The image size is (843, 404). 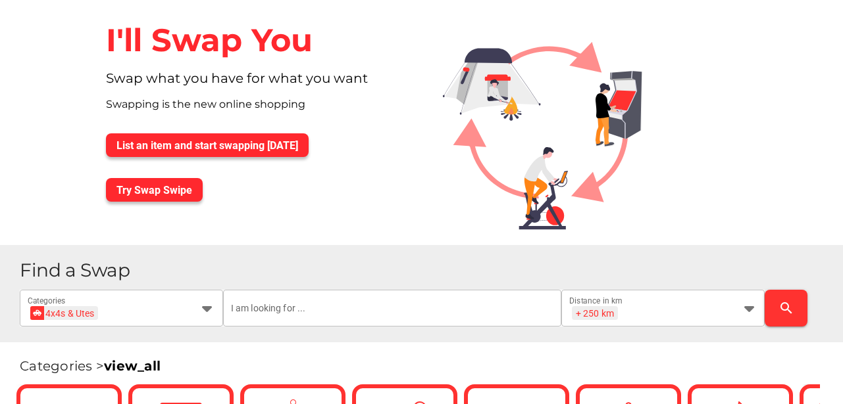 What do you see at coordinates (258, 110) in the screenshot?
I see `div: Swapping is the new online shopping` at bounding box center [258, 110].